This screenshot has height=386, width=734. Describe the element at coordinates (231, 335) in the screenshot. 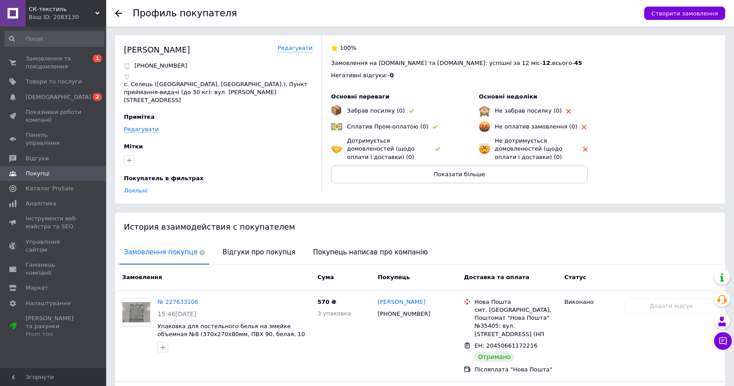

I see `span: Упаковка для постельного белья на змейке объемная №8 (370х270х80мм, ПВХ 90, белая, 10 шт/упаковка)` at that location.